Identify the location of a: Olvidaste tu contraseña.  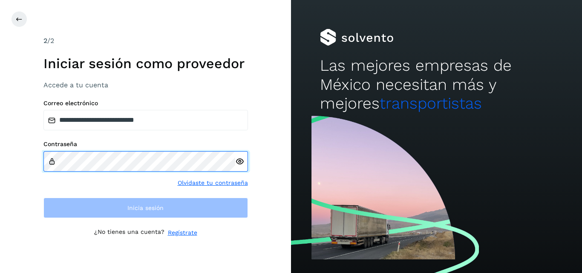
(213, 183).